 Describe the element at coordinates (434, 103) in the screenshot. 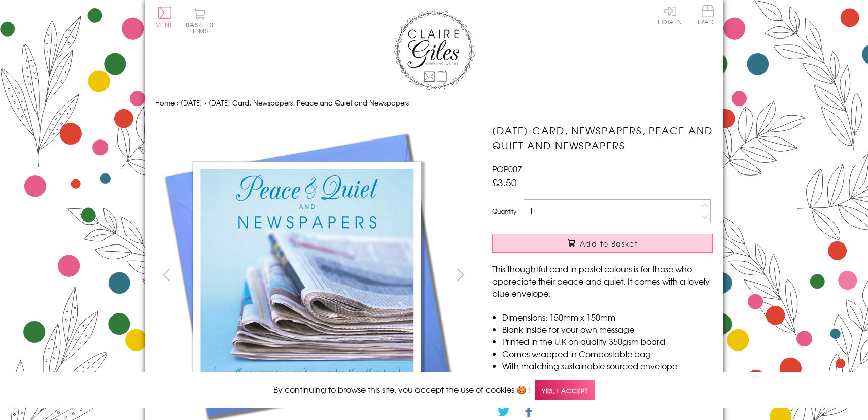

I see `nav: breadcrumbs` at that location.